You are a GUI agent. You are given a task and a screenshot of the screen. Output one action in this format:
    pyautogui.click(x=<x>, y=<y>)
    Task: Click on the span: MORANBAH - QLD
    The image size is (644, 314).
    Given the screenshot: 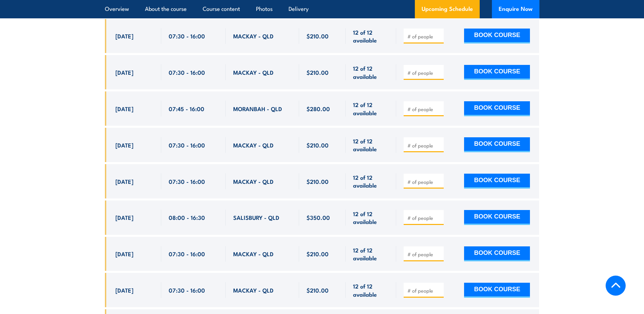 What is the action you would take?
    pyautogui.click(x=257, y=108)
    